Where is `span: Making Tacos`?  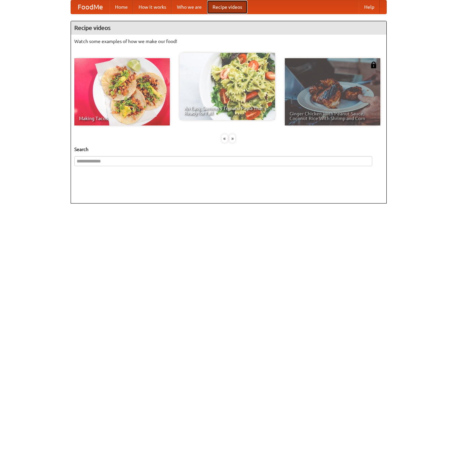
span: Making Tacos is located at coordinates (122, 118).